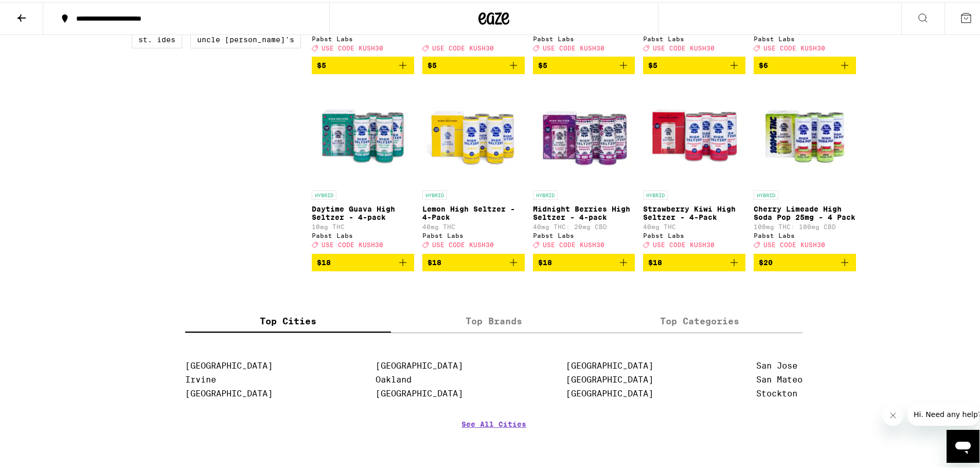 The height and width of the screenshot is (469, 980). Describe the element at coordinates (363, 132) in the screenshot. I see `img: Pabst Labs - Daytime Guava High Seltzer - 4-pack` at that location.